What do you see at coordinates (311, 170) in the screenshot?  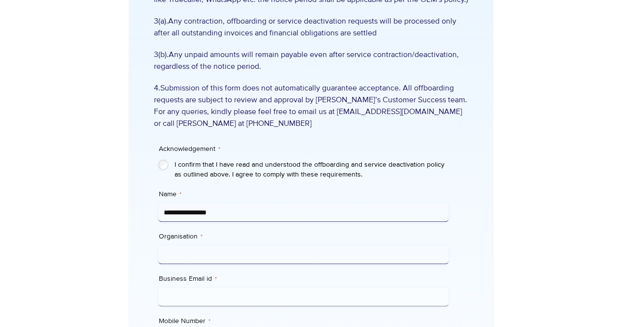 I see `label: I confirm that I have read and understood the offboarding and service deactivation policy as outl...` at bounding box center [311, 170].